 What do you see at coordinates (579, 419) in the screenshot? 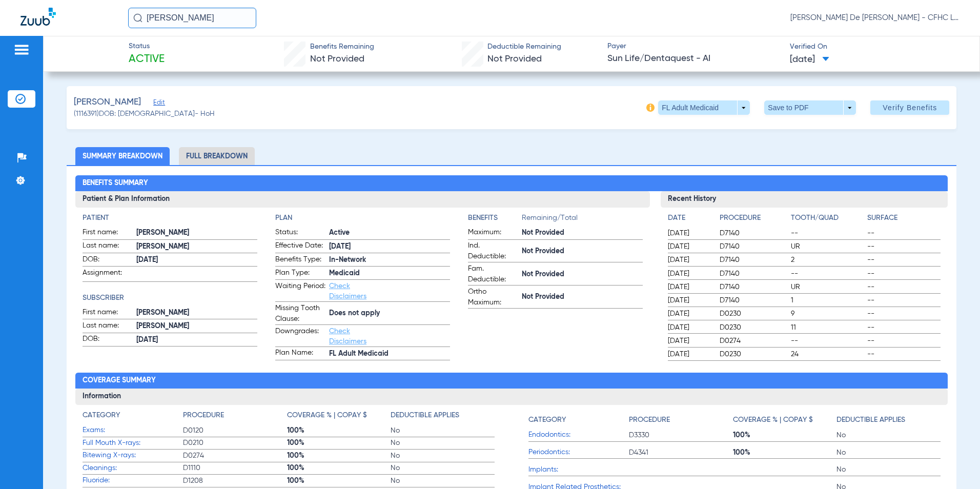
I see `app-breakdown-title: Category` at bounding box center [579, 419].